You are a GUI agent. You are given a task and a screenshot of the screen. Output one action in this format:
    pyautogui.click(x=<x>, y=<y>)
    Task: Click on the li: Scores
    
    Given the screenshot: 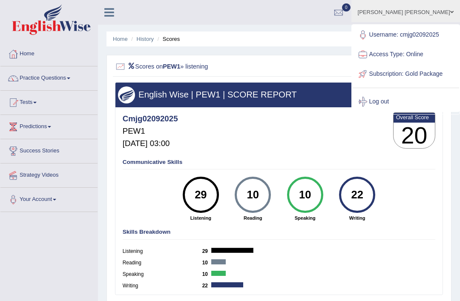 What is the action you would take?
    pyautogui.click(x=168, y=39)
    